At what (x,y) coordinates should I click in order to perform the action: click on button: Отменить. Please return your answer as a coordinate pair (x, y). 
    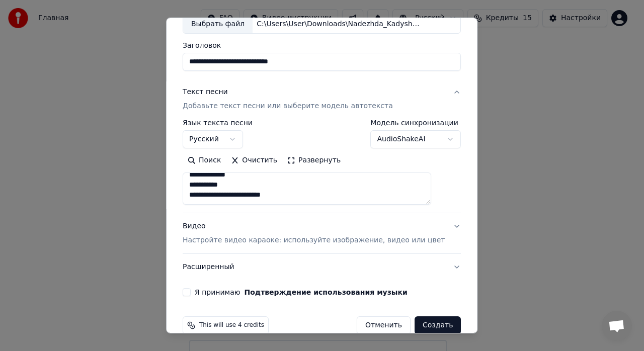
    Looking at the image, I should click on (384, 326).